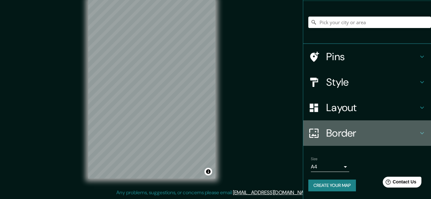 Image resolution: width=431 pixels, height=199 pixels. I want to click on div: A4, so click(330, 167).